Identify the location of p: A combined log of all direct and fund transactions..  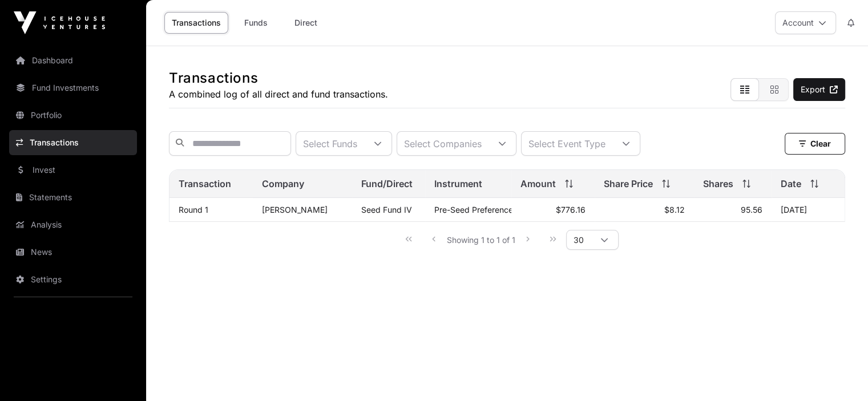
(278, 94).